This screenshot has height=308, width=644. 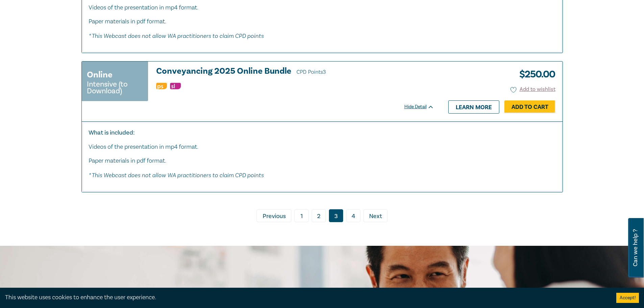 I want to click on button: Add to wishlist, so click(x=533, y=89).